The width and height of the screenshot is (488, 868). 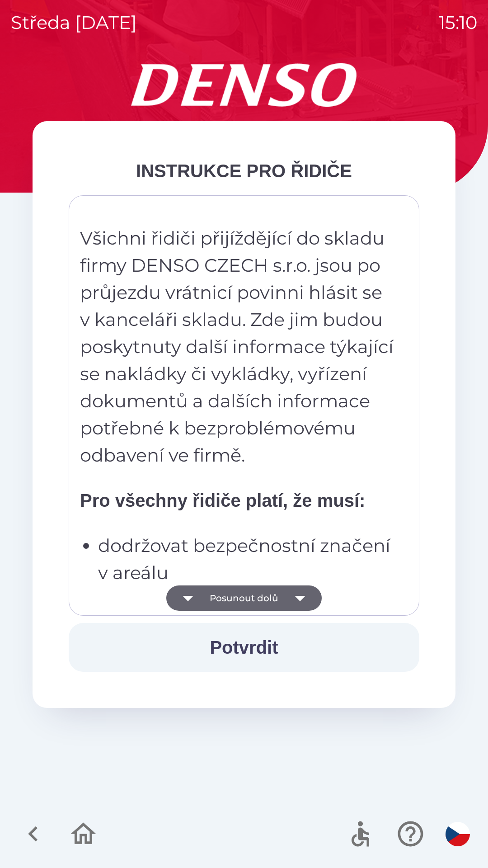 What do you see at coordinates (244, 599) in the screenshot?
I see `button: Posunout dolů` at bounding box center [244, 599].